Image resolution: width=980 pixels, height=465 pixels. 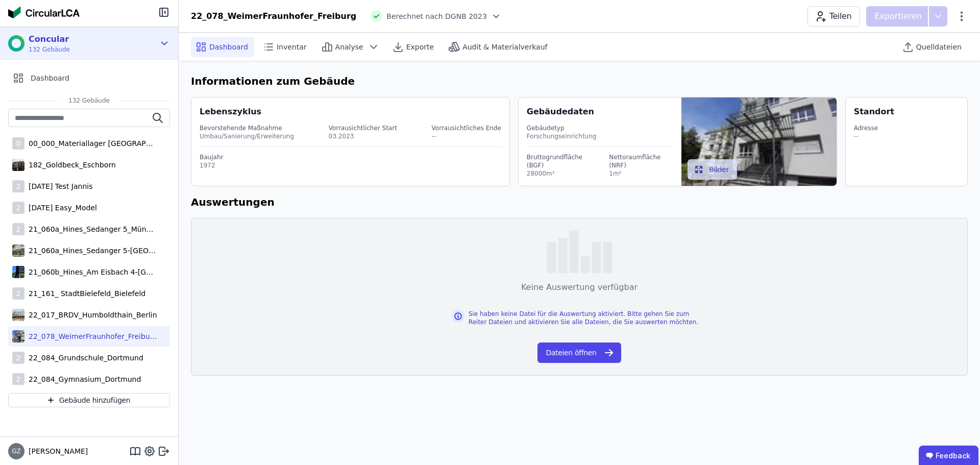 I want to click on div: Gebäudetyp, so click(x=600, y=128).